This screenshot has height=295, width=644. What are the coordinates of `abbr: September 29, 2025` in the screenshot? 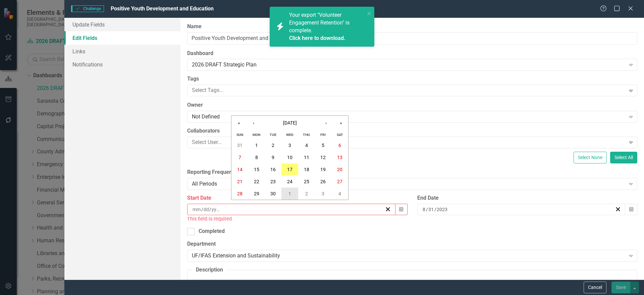 It's located at (257, 194).